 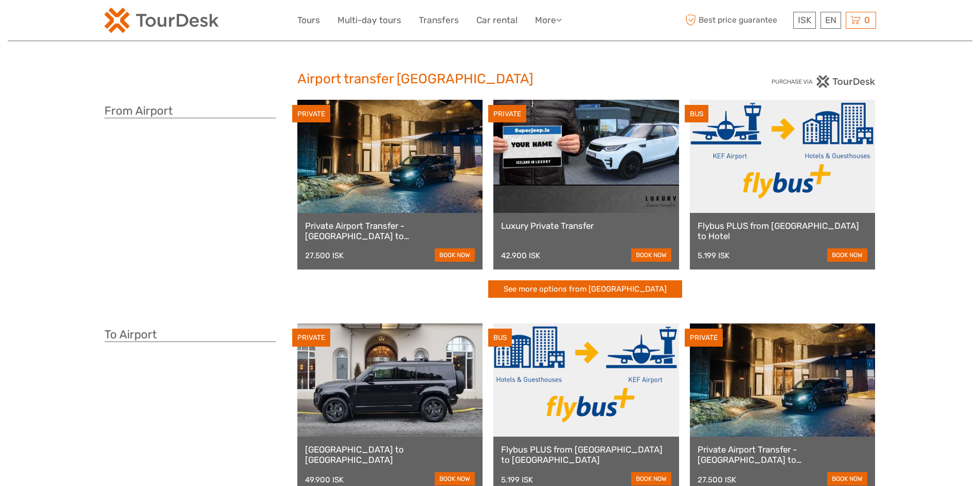 I want to click on a: Multi-day tours, so click(x=369, y=20).